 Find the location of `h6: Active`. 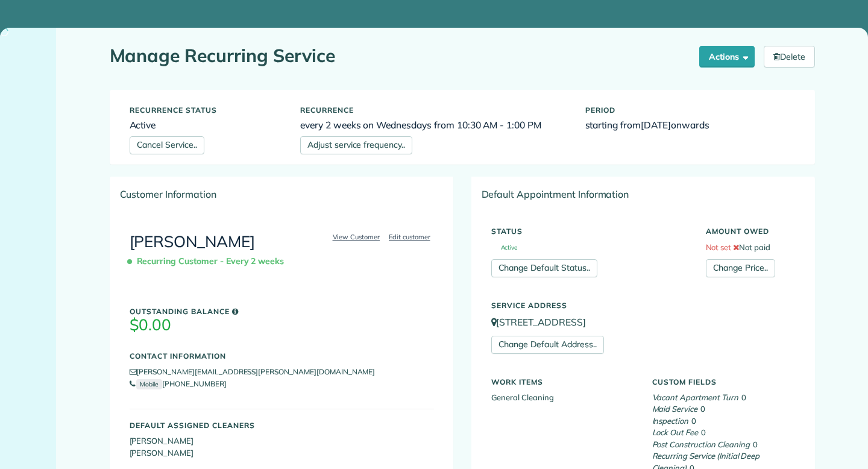

h6: Active is located at coordinates (206, 125).